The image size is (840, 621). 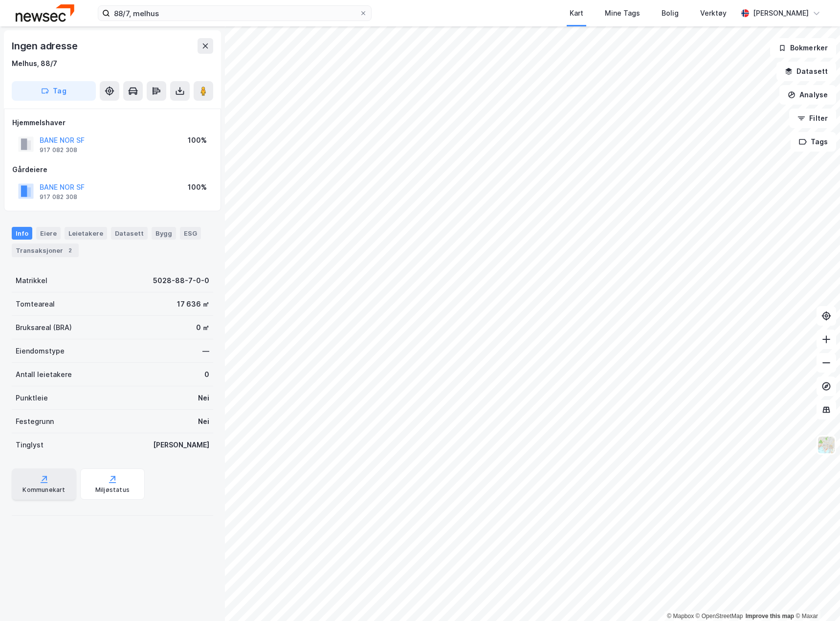 I want to click on div: Miljøstatus, so click(x=113, y=490).